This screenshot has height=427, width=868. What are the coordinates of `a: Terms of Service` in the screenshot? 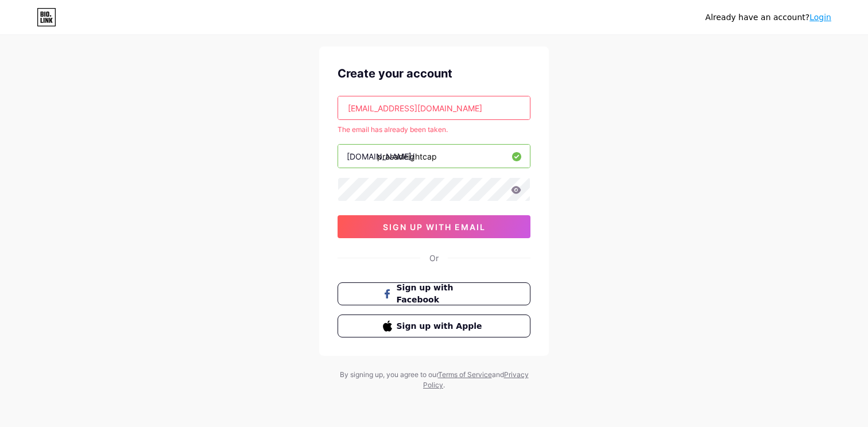 It's located at (465, 374).